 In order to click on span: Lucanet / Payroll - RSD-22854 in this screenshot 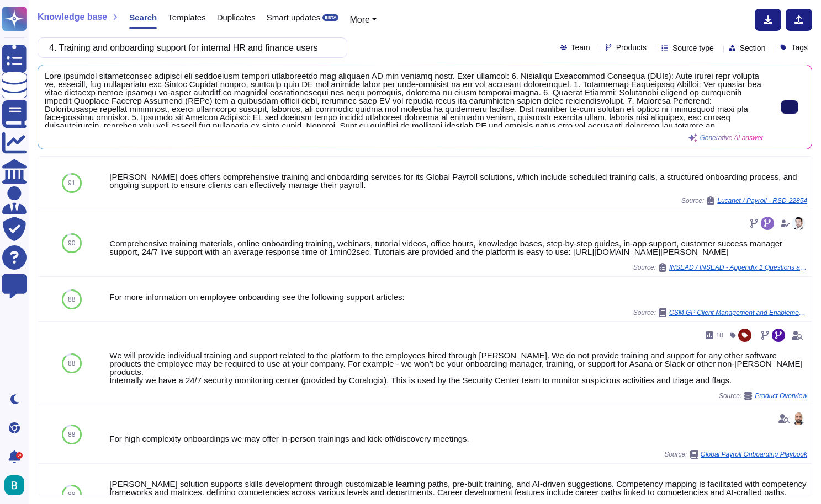, I will do `click(762, 200)`.